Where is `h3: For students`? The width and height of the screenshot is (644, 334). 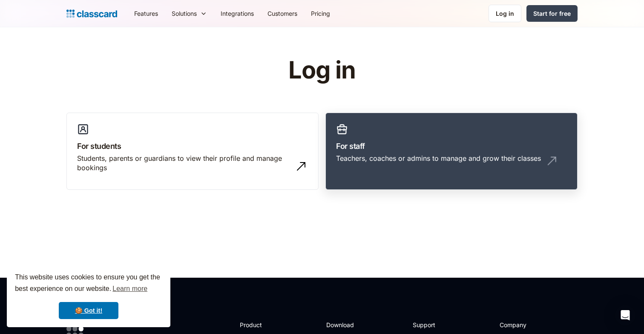 h3: For students is located at coordinates (192, 146).